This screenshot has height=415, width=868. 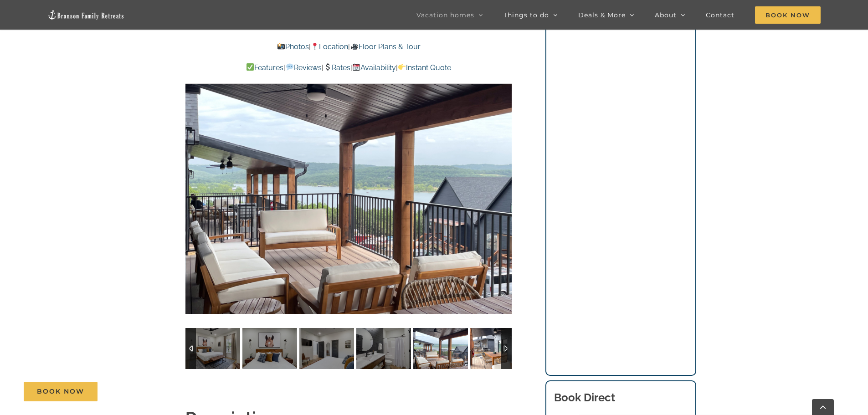 I want to click on img: Claymore-Cottage-lake-view-pool-vacation-rental-1113-scaled.jpg-nggid041116-ngg0dyn-120x90-00f0w0..., so click(x=270, y=348).